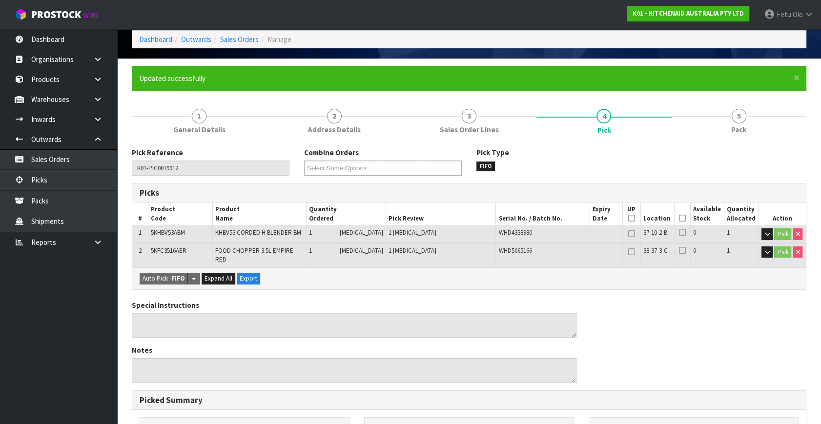 The height and width of the screenshot is (424, 821). What do you see at coordinates (168, 250) in the screenshot?
I see `span: 5KFC3516AER` at bounding box center [168, 250].